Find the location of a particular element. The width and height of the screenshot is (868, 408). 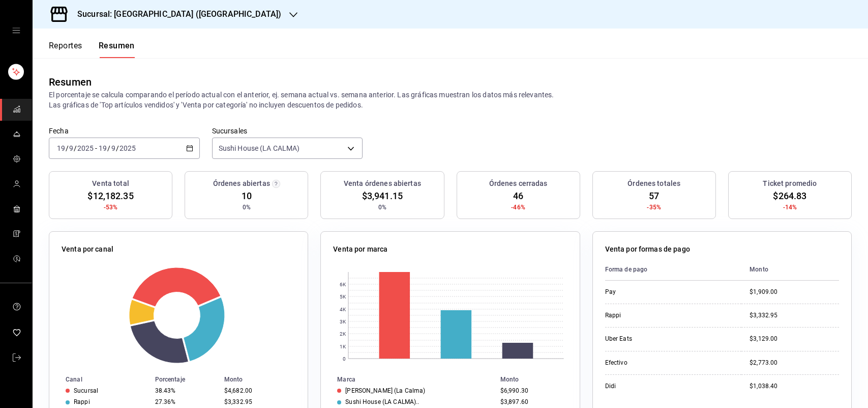

text: 5K is located at coordinates (342, 296).